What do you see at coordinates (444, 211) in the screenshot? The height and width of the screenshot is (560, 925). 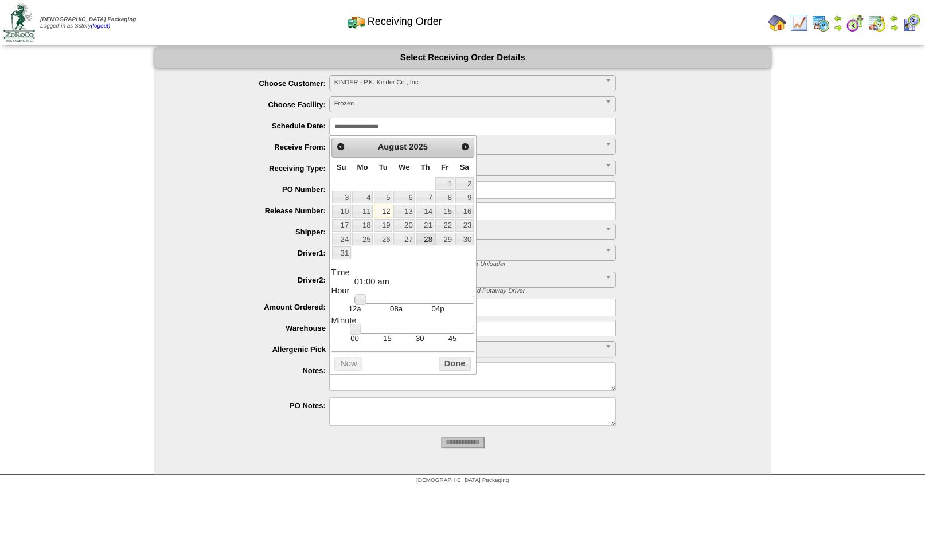 I see `a: 15` at bounding box center [444, 211].